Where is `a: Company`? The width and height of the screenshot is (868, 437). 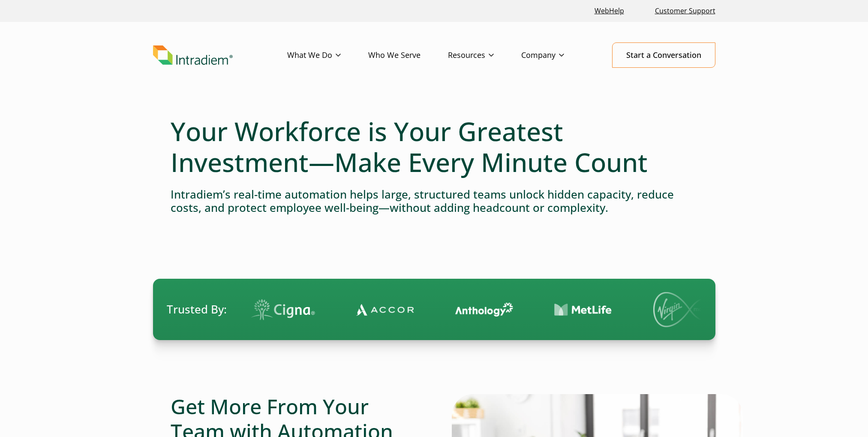
a: Company is located at coordinates (556, 55).